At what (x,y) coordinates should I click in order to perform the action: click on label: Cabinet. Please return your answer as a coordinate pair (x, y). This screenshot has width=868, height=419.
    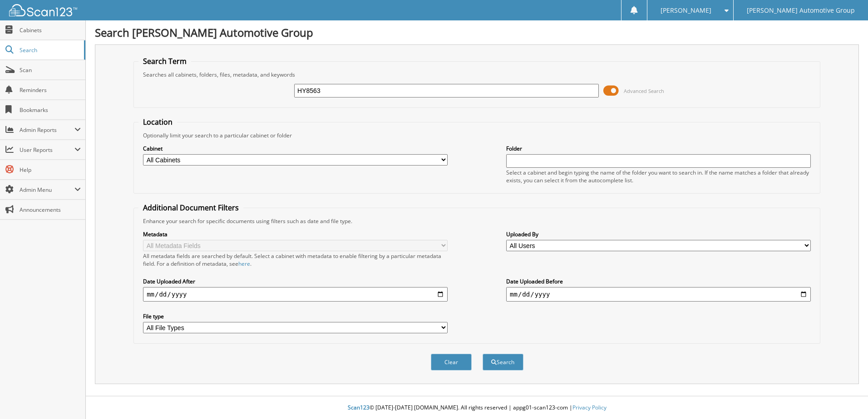
    Looking at the image, I should click on (295, 148).